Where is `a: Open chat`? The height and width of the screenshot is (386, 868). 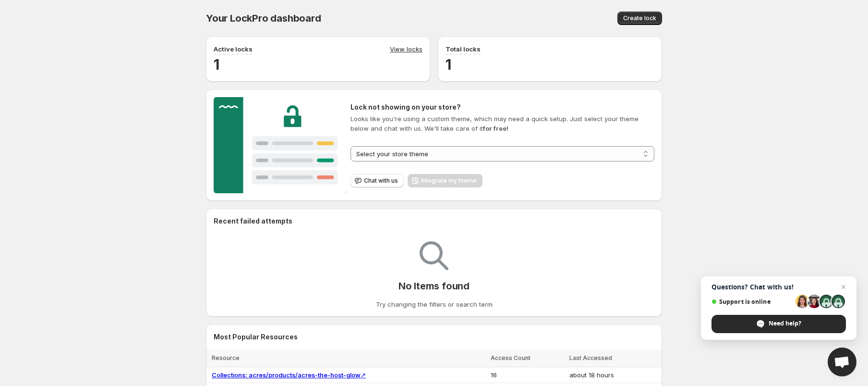 a: Open chat is located at coordinates (842, 362).